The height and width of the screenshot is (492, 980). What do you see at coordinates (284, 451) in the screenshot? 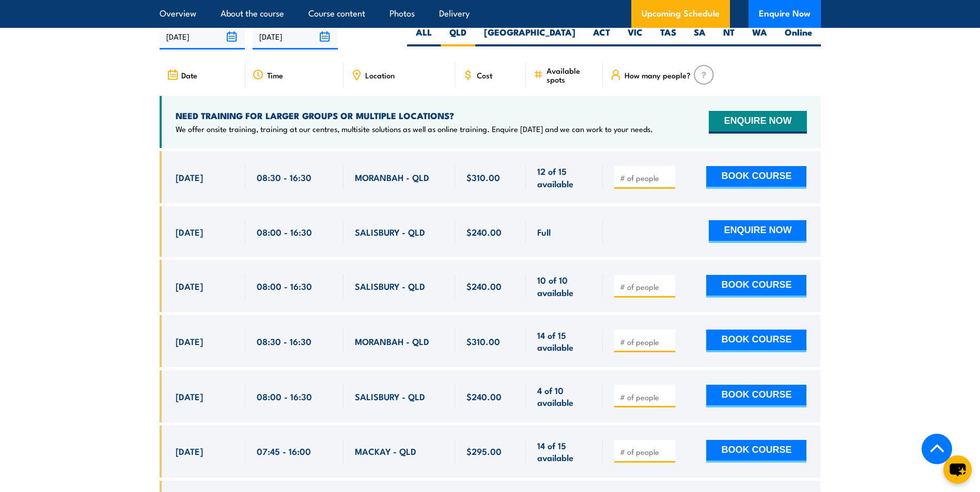
I see `span: 07:45 - 16:00` at bounding box center [284, 451].